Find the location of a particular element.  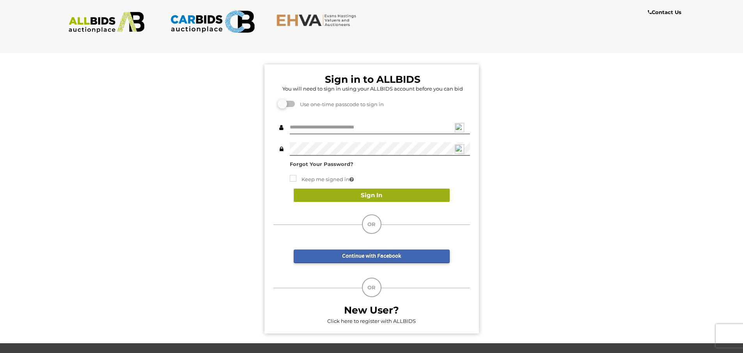

a: Click here to register with ALLBIDS is located at coordinates (371, 321).